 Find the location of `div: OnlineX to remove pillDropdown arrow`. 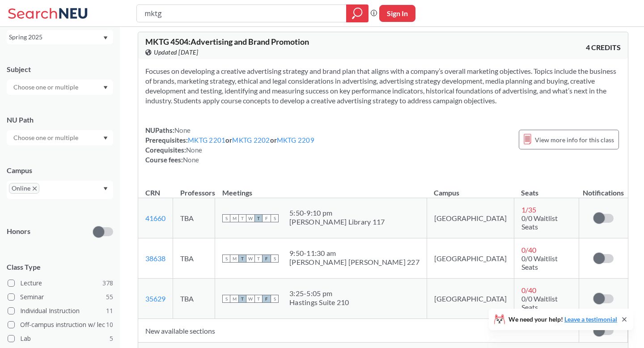

div: OnlineX to remove pillDropdown arrow is located at coordinates (60, 190).